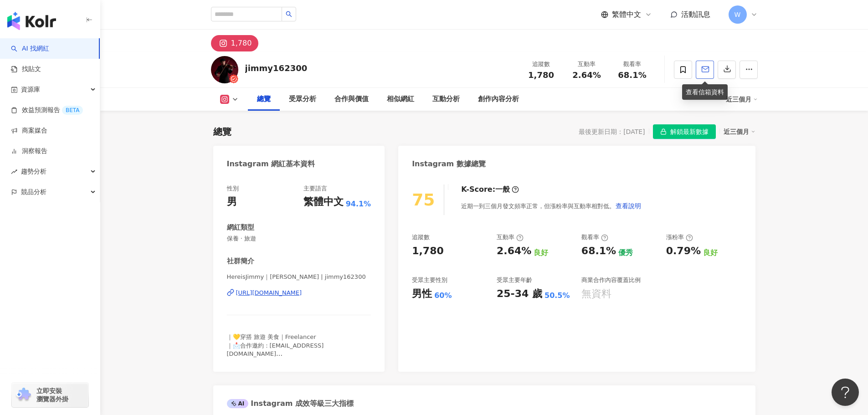  Describe the element at coordinates (32, 21) in the screenshot. I see `img: logo` at that location.